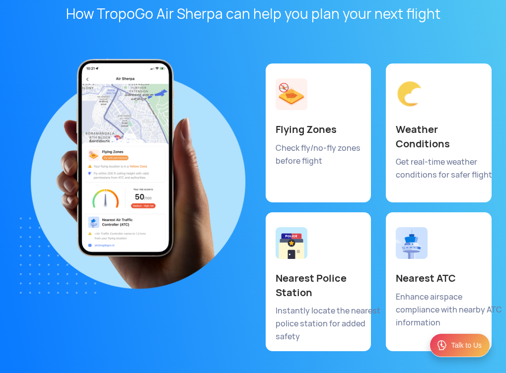  What do you see at coordinates (133, 176) in the screenshot?
I see `img: search_icon` at bounding box center [133, 176].